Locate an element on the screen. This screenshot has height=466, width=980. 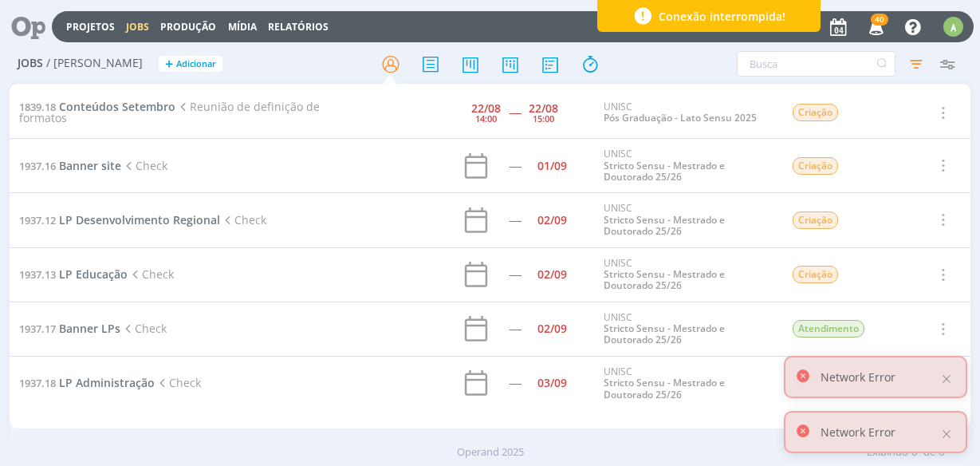
span: 40 is located at coordinates (879, 19).